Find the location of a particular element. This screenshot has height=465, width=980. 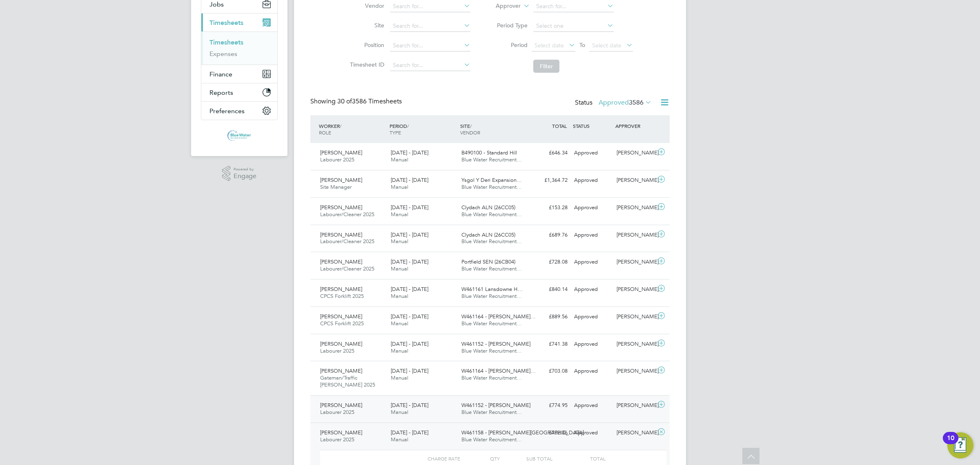

span: W461161 Lansdowne H… is located at coordinates (492, 289).